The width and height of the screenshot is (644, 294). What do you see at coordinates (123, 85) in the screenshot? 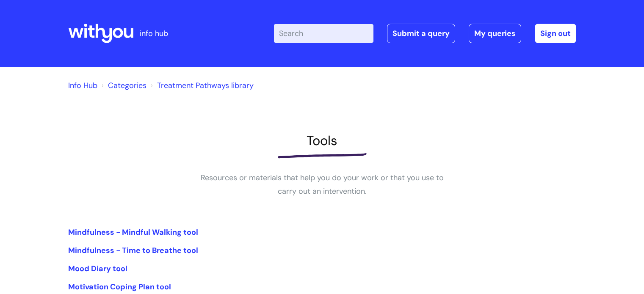
I see `li: Solution home` at bounding box center [123, 85].